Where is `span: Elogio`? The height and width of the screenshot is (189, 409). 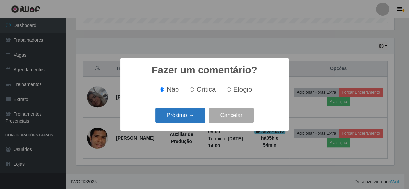 span: Elogio is located at coordinates (243, 90).